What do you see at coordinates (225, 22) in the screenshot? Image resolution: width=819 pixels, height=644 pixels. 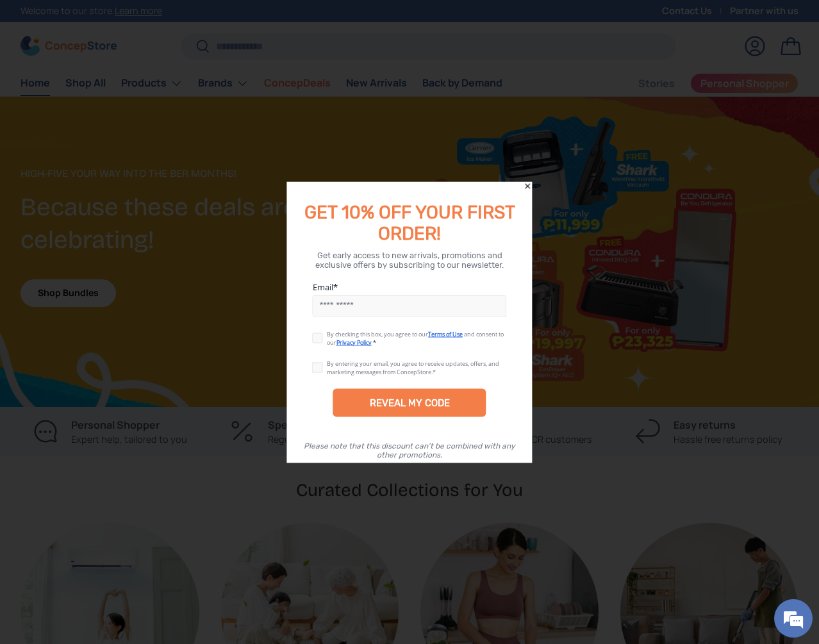 I see `div: Minimize live chat window` at bounding box center [225, 22].